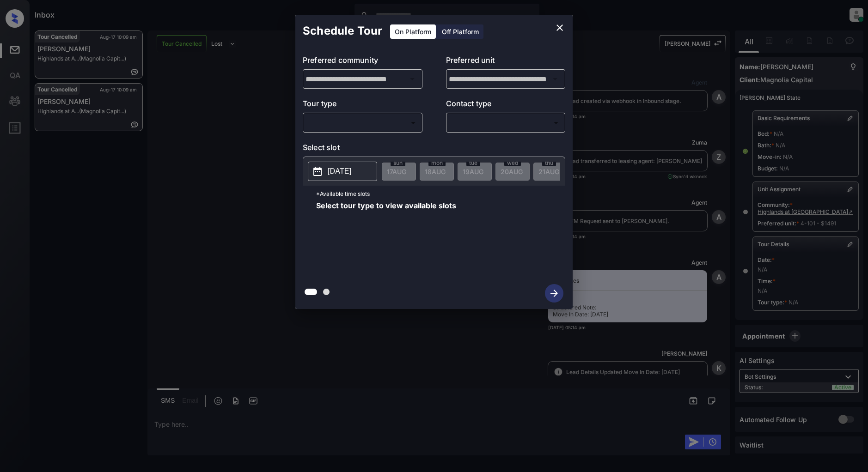 The width and height of the screenshot is (868, 472). Describe the element at coordinates (343, 31) in the screenshot. I see `h2: Schedule Tour` at that location.